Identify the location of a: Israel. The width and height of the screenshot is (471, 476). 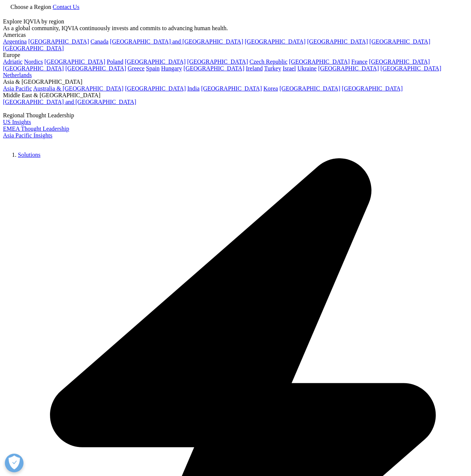
(289, 68).